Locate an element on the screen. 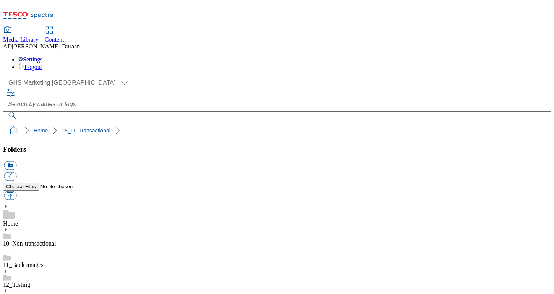 The height and width of the screenshot is (294, 554). a: Content is located at coordinates (54, 35).